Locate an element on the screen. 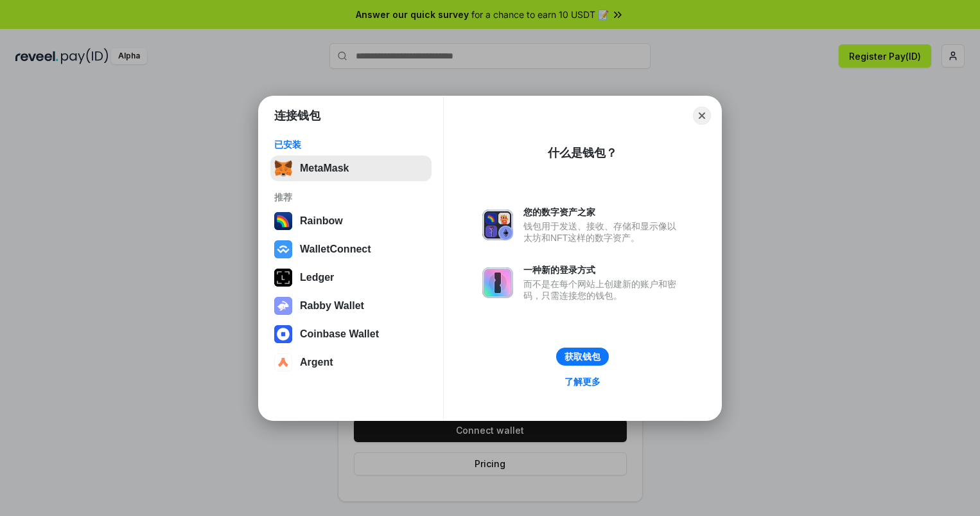 Image resolution: width=980 pixels, height=516 pixels. img: svg+xml,%3Csvg%20fill%3D%22none%22%20height%3D%2233%22%20viewBox%3D%220%200%2035%2033%22%20width%... is located at coordinates (283, 168).